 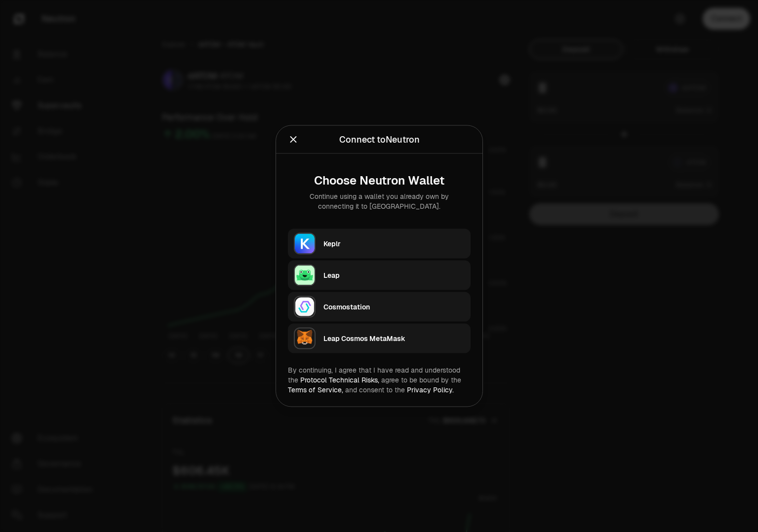 What do you see at coordinates (379, 244) in the screenshot?
I see `button: KeplrKeplr` at bounding box center [379, 244].